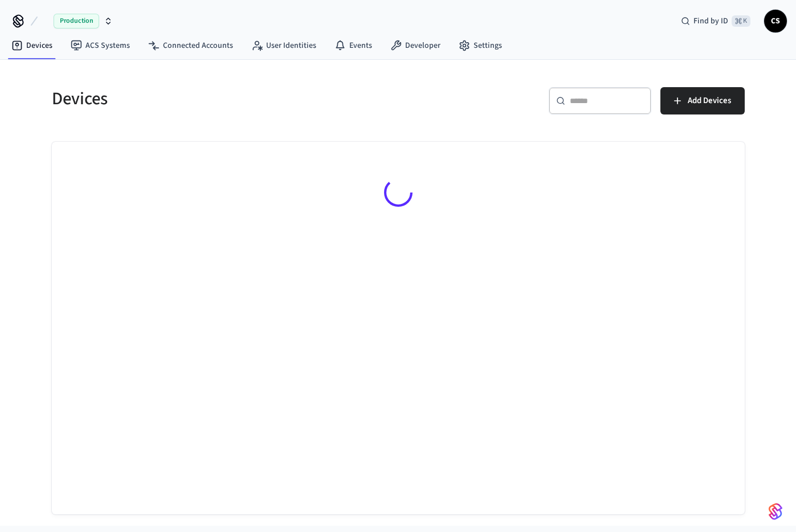 This screenshot has width=796, height=532. Describe the element at coordinates (776, 21) in the screenshot. I see `span: CS` at that location.